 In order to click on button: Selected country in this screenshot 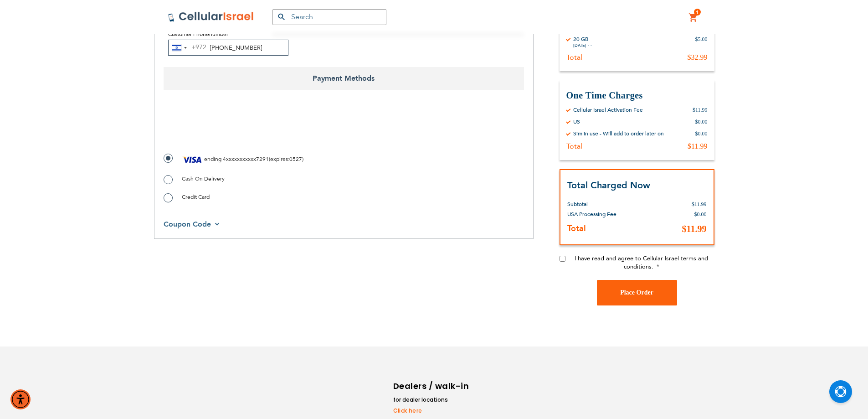, I will do `click(188, 48)`.